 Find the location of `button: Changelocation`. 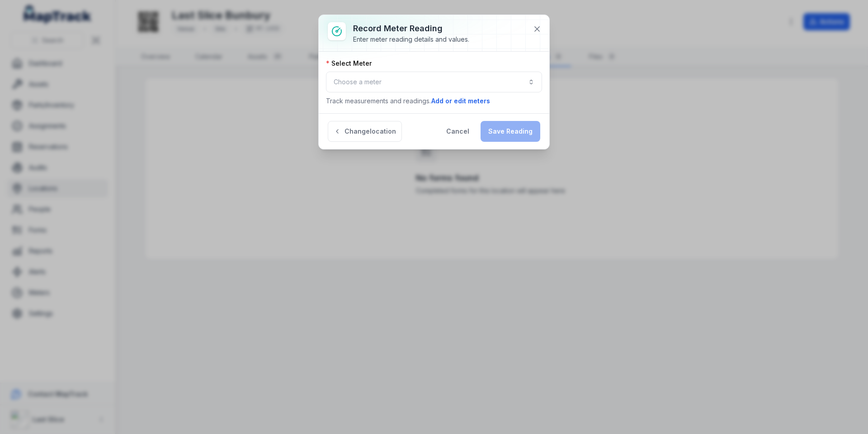

button: Changelocation is located at coordinates (365, 131).